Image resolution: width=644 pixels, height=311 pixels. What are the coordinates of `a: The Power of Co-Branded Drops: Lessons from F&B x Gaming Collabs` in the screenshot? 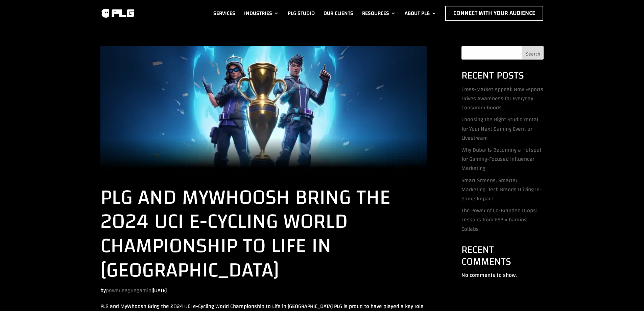 It's located at (499, 220).